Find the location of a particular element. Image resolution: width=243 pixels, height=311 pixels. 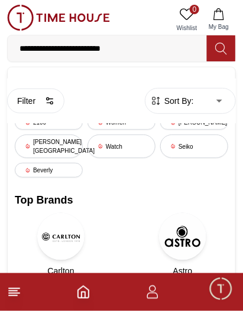

a: CarltonCarlton is located at coordinates (61, 245).